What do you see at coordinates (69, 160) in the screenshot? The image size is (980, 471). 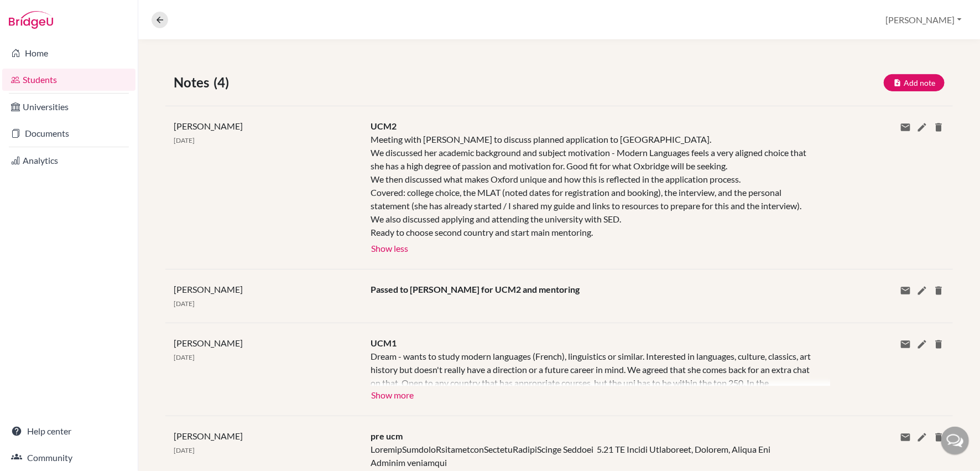 I see `a: Analytics` at bounding box center [69, 160].